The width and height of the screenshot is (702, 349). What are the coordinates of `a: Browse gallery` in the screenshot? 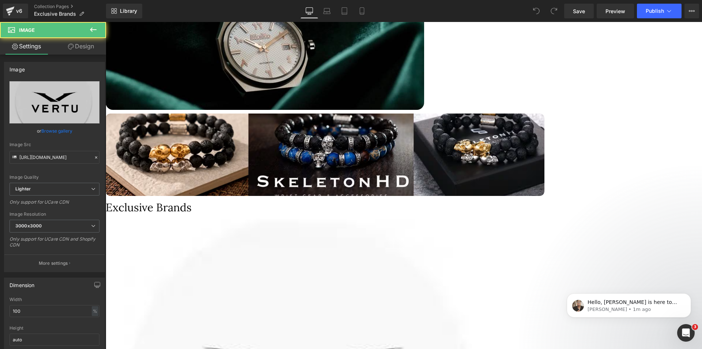 It's located at (57, 131).